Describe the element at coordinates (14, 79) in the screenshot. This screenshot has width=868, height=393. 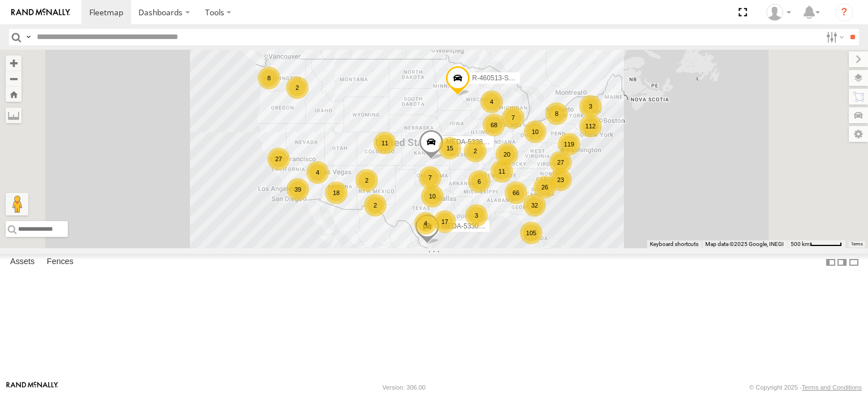
I see `button: Zoom out` at that location.